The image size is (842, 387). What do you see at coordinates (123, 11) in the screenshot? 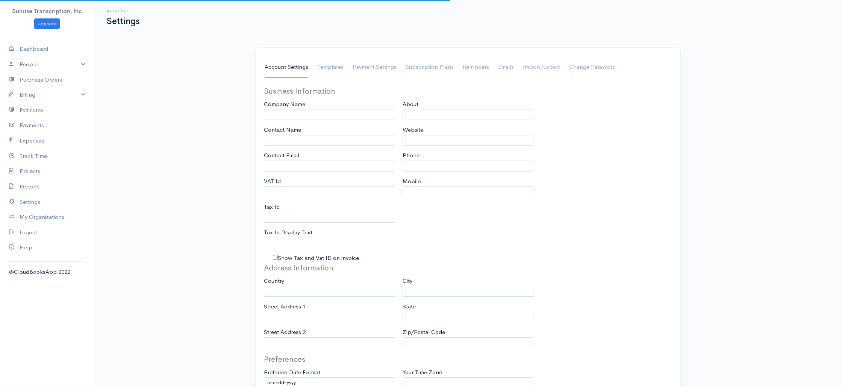
I see `h6: Account` at bounding box center [123, 11].